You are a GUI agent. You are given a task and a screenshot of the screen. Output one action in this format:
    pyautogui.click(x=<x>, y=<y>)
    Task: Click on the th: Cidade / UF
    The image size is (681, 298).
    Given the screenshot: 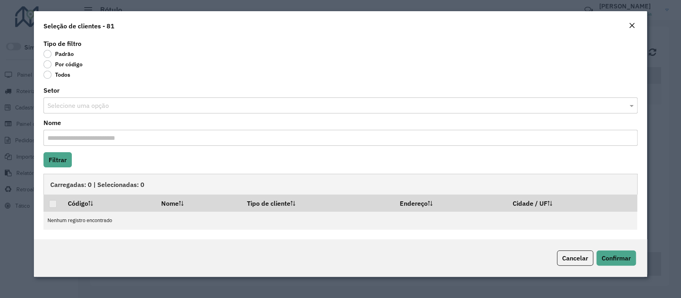 What is the action you would take?
    pyautogui.click(x=572, y=203)
    